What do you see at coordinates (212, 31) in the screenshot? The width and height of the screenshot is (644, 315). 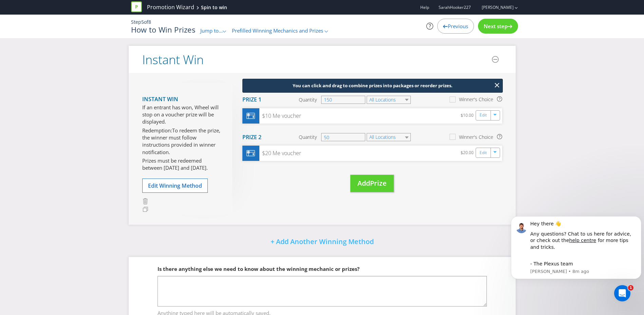 I see `span: Jump to...` at bounding box center [212, 31].